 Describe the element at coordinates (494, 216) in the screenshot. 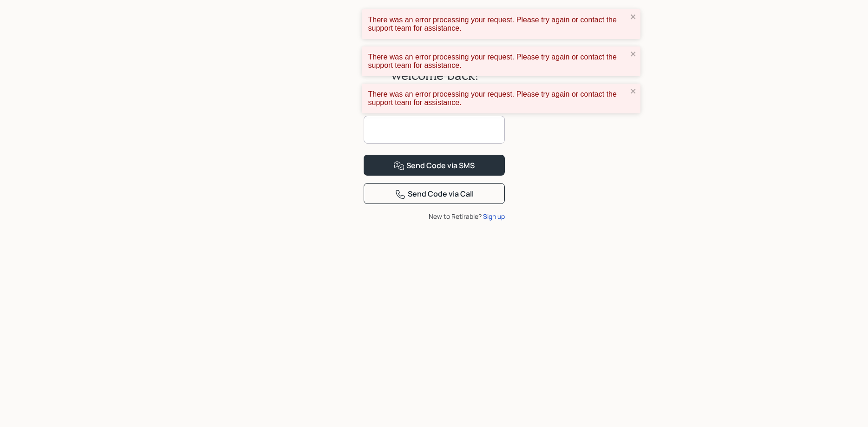

I see `div: Sign up` at that location.